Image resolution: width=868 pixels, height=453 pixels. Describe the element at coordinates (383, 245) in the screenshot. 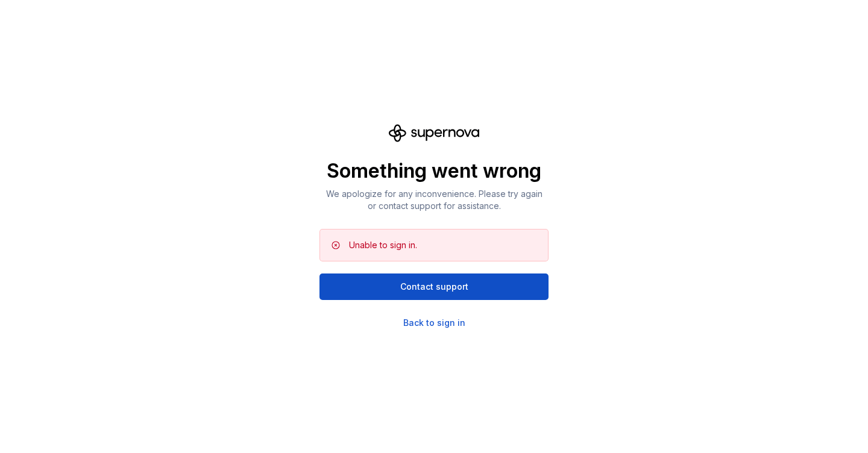

I see `div: Unable to sign in.` at that location.